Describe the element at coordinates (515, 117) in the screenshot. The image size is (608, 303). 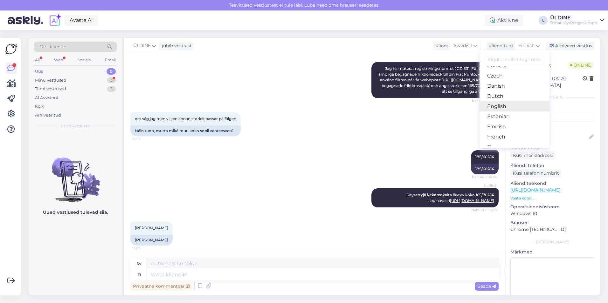
I see `a: Estonian` at that location.